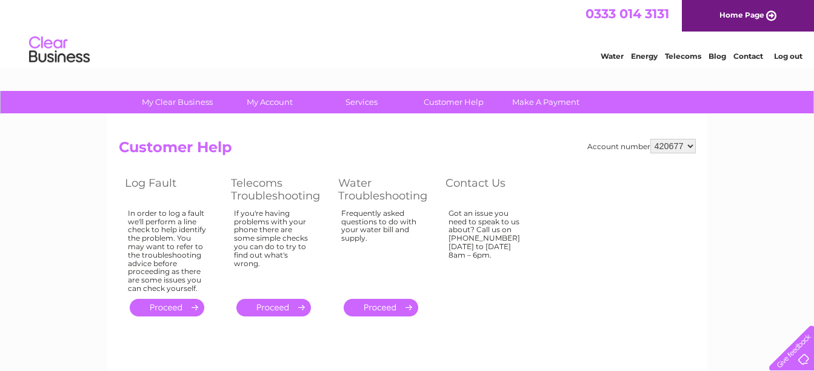  Describe the element at coordinates (167, 251) in the screenshot. I see `div: In order to log a fault we'll perform a line check to help identify the problem. You may want to ...` at that location.